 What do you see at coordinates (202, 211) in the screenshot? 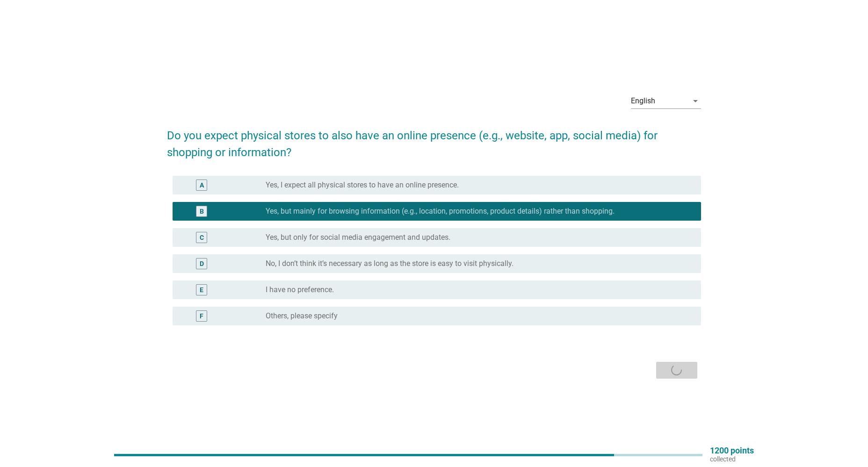
I see `div: B` at bounding box center [202, 211].